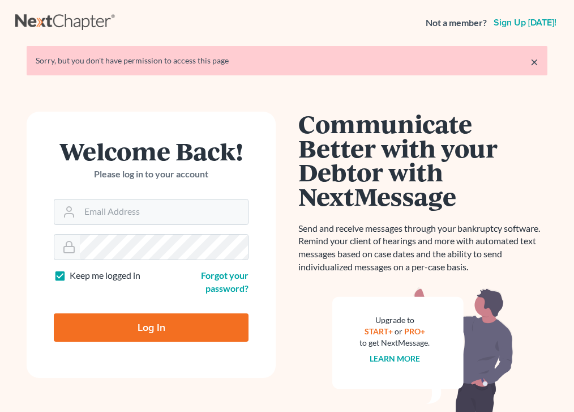 This screenshot has height=412, width=574. I want to click on div: Upgrade to, so click(395, 320).